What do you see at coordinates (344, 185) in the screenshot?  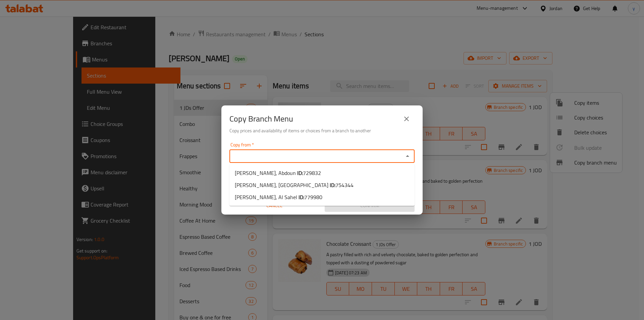 I see `span: 754344` at bounding box center [344, 185].